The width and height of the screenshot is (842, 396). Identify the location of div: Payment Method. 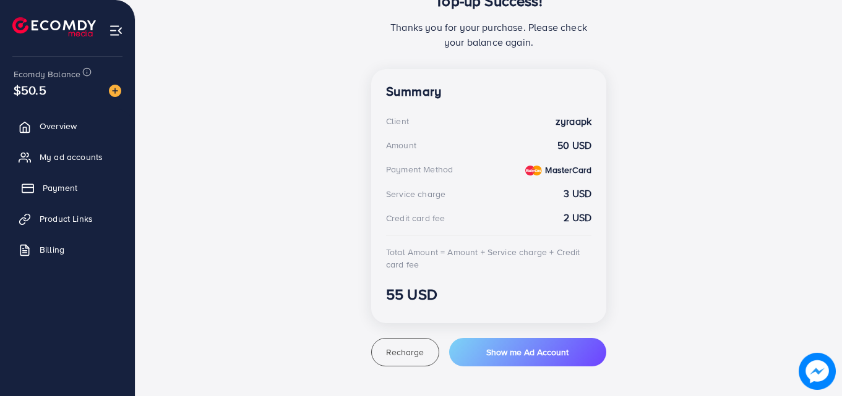
(419, 169).